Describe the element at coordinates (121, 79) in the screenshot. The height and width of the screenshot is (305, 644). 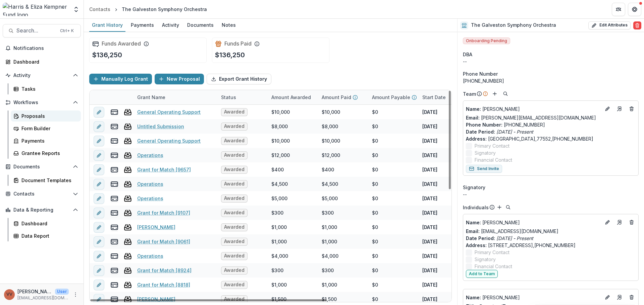
I see `button: Manually Log Grant` at that location.